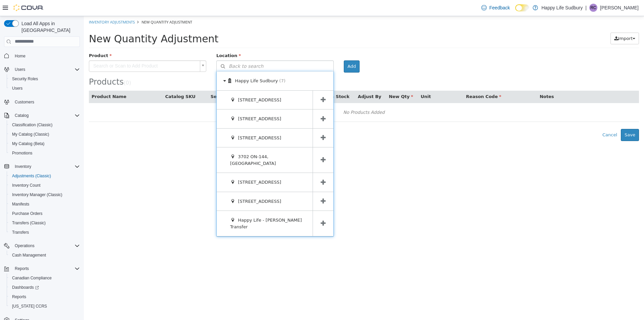  What do you see at coordinates (42, 101) in the screenshot?
I see `button: Customers` at bounding box center [42, 101].